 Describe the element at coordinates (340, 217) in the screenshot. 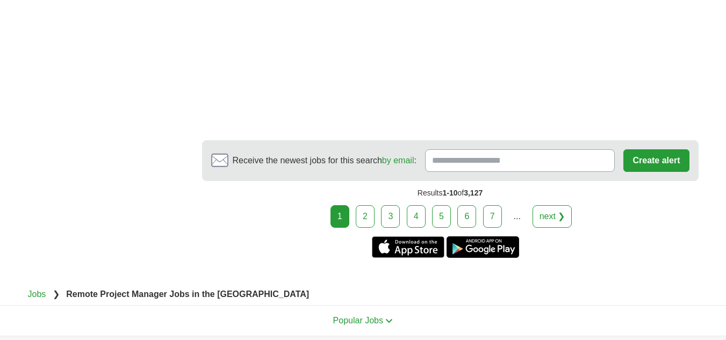

I see `div: 1` at that location.